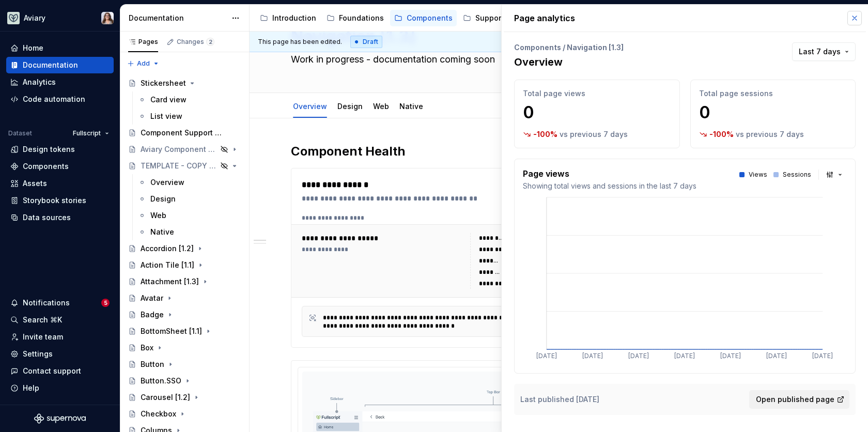 The width and height of the screenshot is (868, 432). Describe the element at coordinates (60, 354) in the screenshot. I see `a: Settings` at that location.